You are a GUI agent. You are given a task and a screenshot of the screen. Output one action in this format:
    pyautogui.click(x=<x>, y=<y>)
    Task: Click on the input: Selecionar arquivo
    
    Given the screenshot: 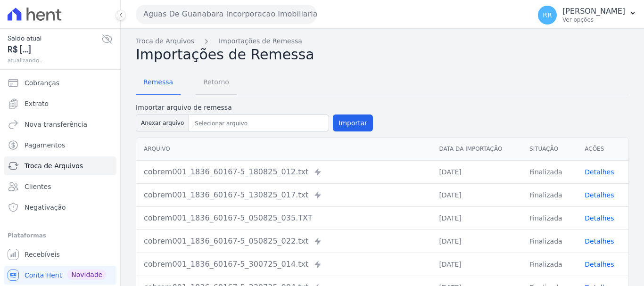 What is the action you would take?
    pyautogui.click(x=259, y=123)
    